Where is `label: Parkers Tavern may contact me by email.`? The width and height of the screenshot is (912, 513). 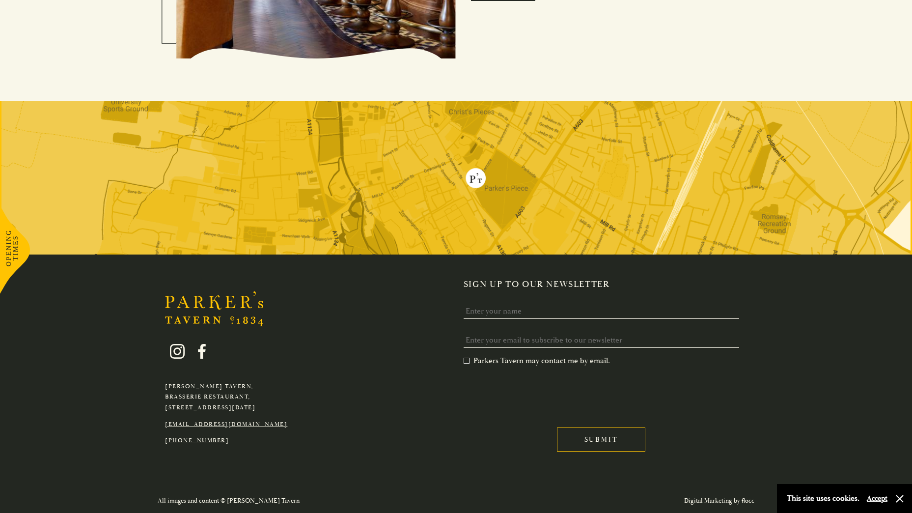 label: Parkers Tavern may contact me by email. is located at coordinates (537, 361).